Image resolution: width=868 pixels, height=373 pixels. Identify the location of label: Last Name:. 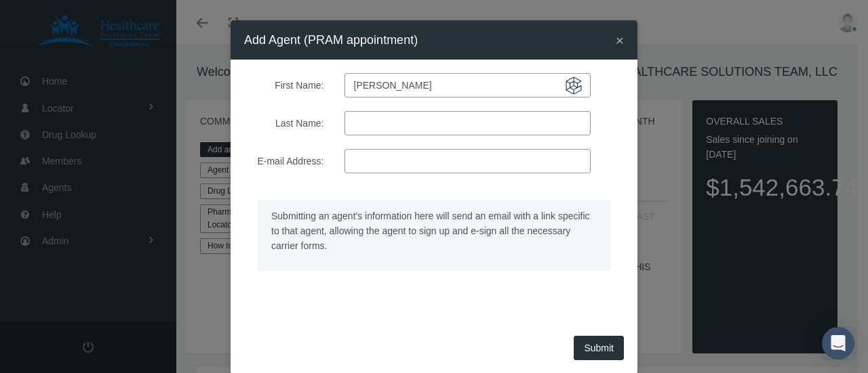
(284, 123).